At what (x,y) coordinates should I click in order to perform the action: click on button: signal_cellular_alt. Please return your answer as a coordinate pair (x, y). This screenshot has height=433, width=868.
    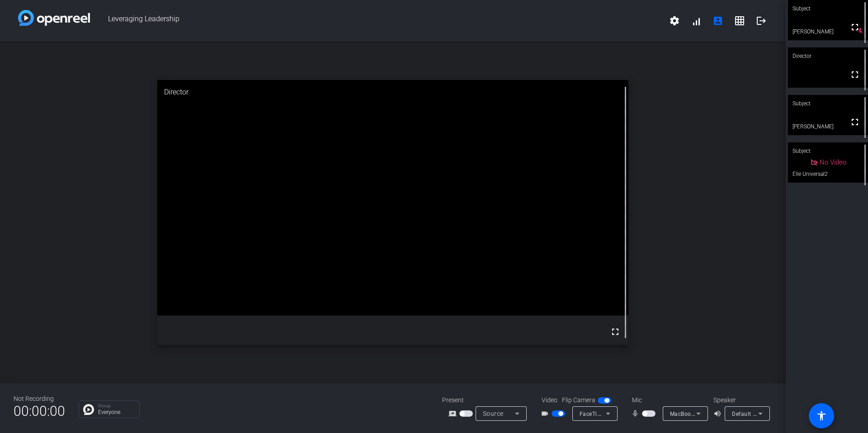
    Looking at the image, I should click on (696, 21).